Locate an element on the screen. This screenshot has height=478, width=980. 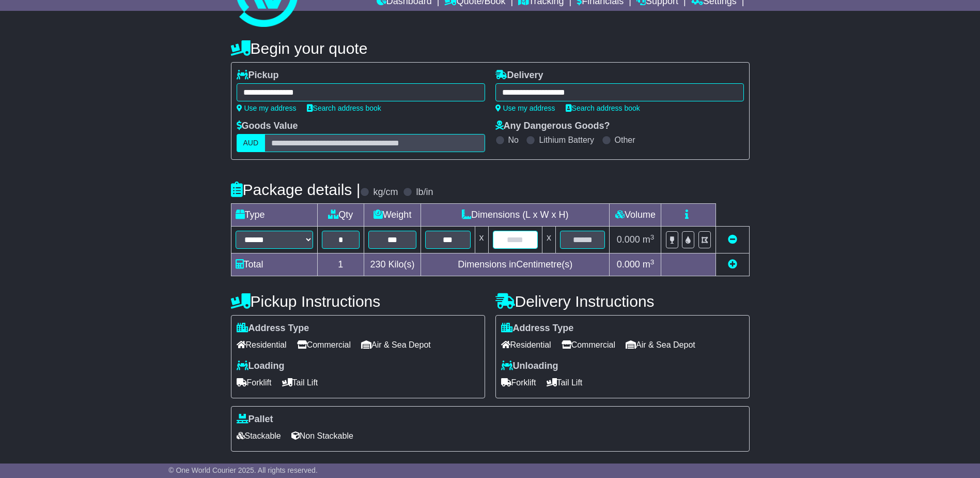
a: Remove this item is located at coordinates (733, 239).